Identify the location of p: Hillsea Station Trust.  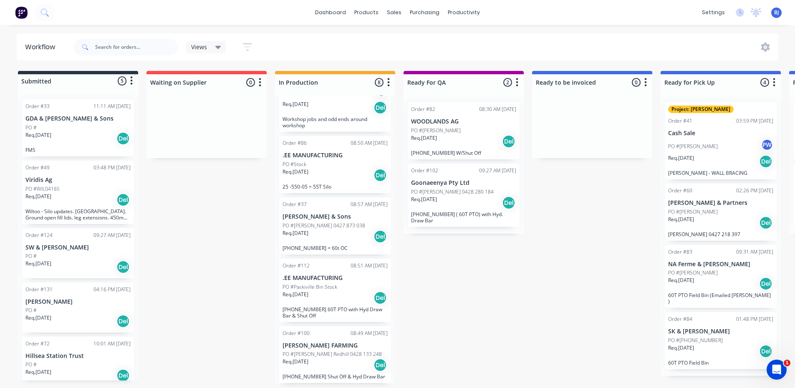
(78, 356).